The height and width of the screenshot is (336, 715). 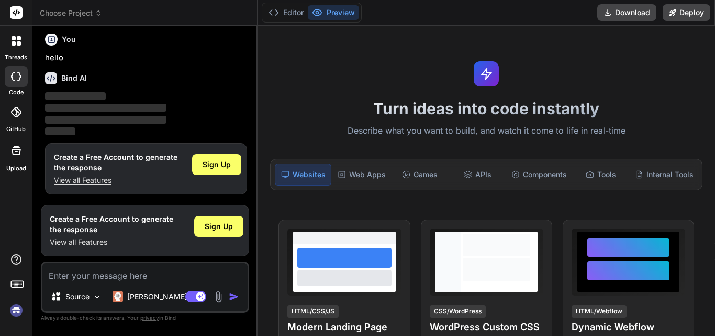 What do you see at coordinates (665, 174) in the screenshot?
I see `div: Internal Tools` at bounding box center [665, 174].